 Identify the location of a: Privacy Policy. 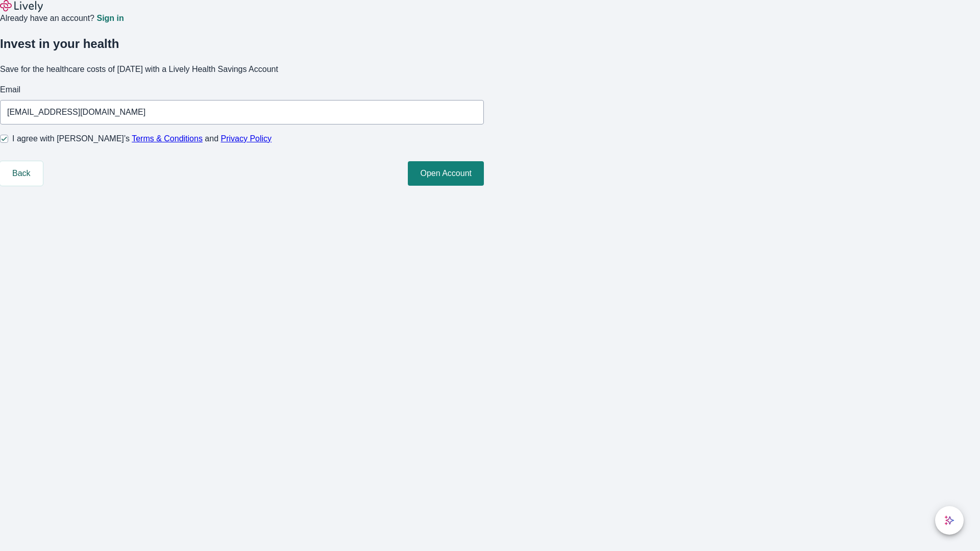
(247, 138).